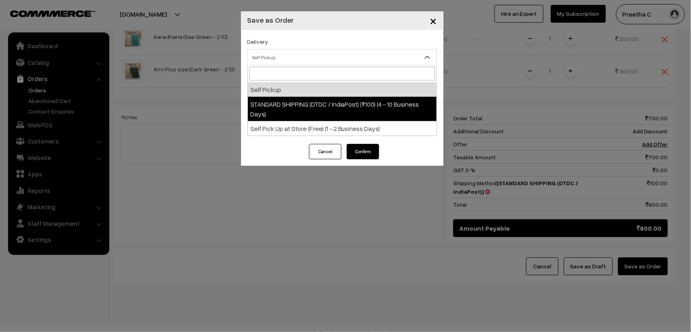  What do you see at coordinates (325, 151) in the screenshot?
I see `button: Cancel` at bounding box center [325, 151].